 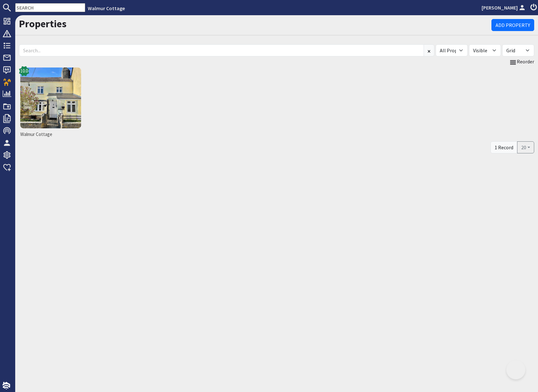 I want to click on a: Properties, so click(x=43, y=24).